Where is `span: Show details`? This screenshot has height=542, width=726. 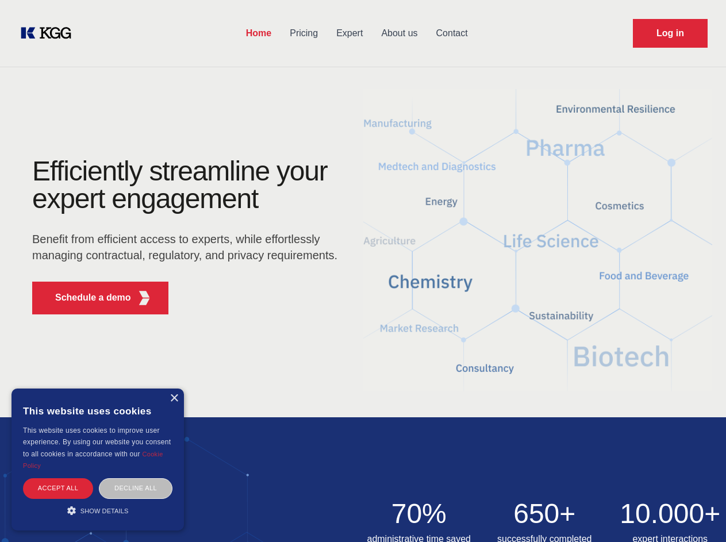 span: Show details is located at coordinates (105, 511).